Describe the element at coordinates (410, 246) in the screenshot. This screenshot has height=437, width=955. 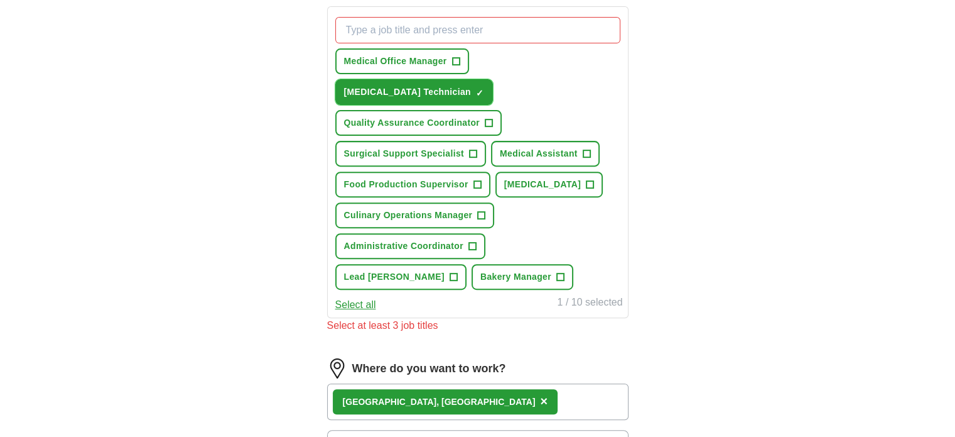
I see `button: Administrative Coordinator` at that location.